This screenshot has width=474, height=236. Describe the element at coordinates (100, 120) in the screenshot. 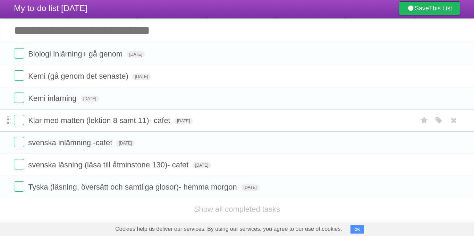

I see `span: Klar med matten (lektion 8 samt 11)- cafet` at that location.